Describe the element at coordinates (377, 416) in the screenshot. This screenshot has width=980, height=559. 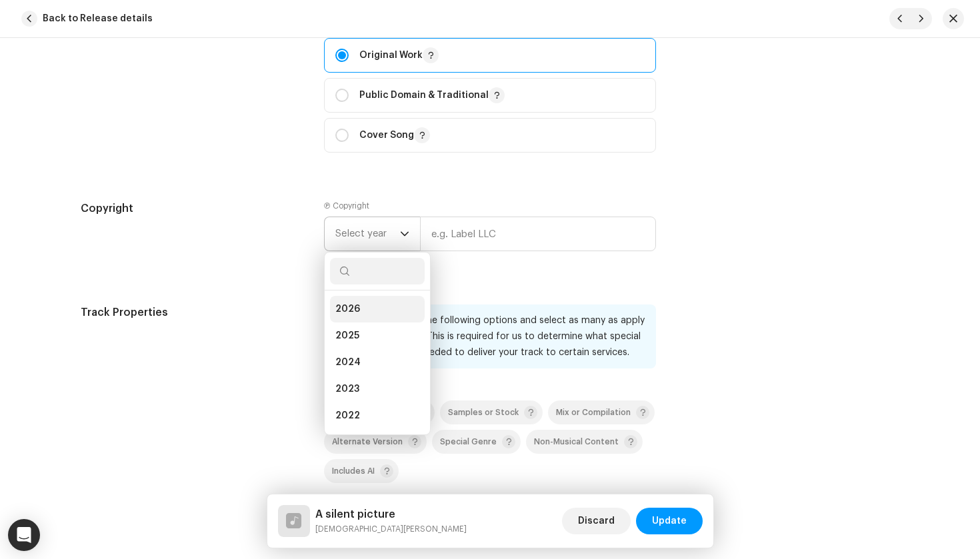
I see `li: 2022` at that location.